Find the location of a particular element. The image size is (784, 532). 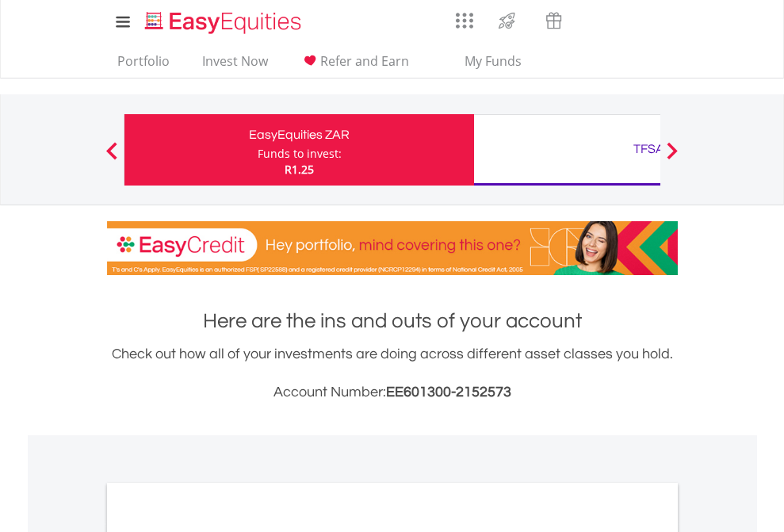

span: My Funds is located at coordinates (493, 61).